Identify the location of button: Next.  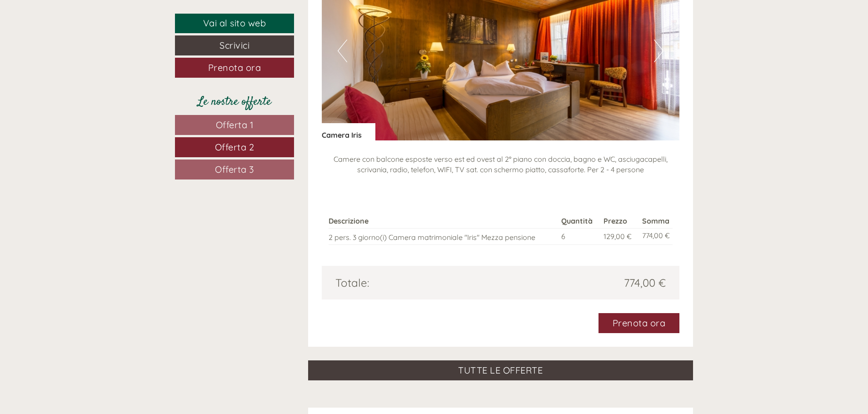
(658, 51).